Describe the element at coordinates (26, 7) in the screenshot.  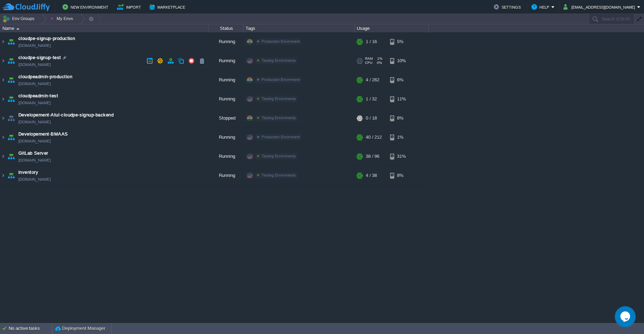
I see `img: CloudJiffy` at that location.